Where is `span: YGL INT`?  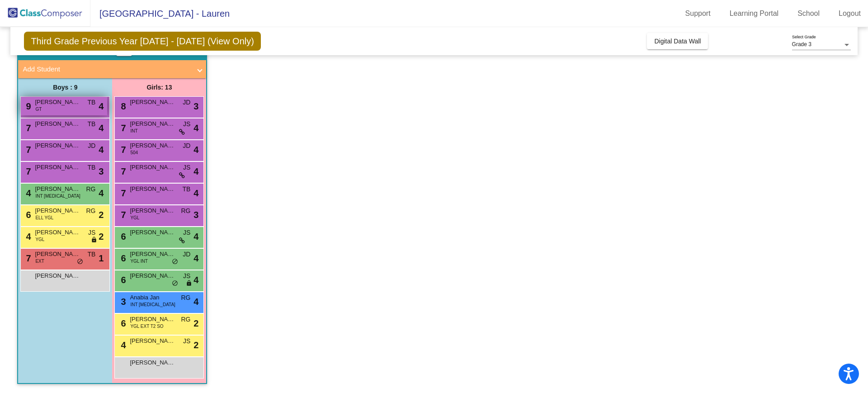
span: YGL INT is located at coordinates (139, 261).